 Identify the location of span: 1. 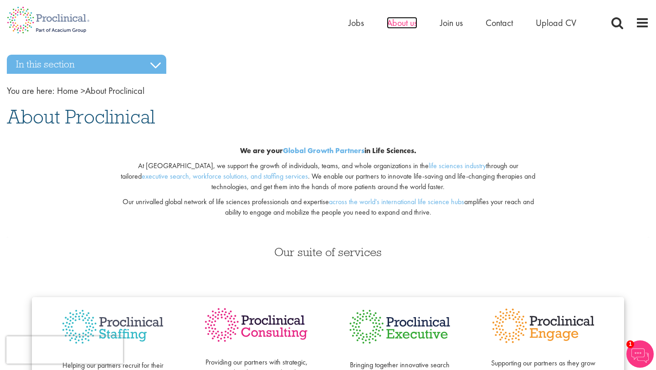
(630, 344).